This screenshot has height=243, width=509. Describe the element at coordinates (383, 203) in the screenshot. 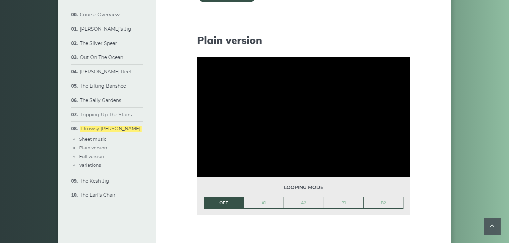

I see `a: B2` at that location.